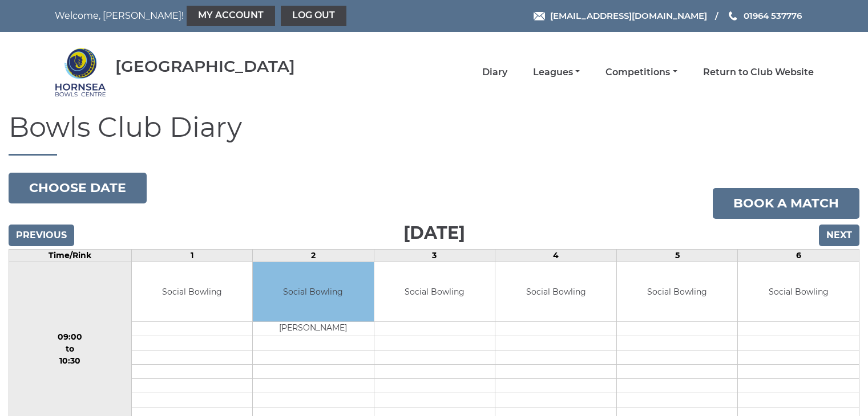 The height and width of the screenshot is (416, 868). What do you see at coordinates (192, 255) in the screenshot?
I see `td: 1` at bounding box center [192, 255].